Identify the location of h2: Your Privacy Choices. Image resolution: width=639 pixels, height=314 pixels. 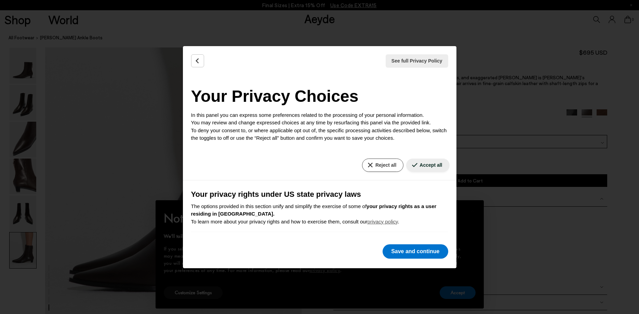
(320, 96).